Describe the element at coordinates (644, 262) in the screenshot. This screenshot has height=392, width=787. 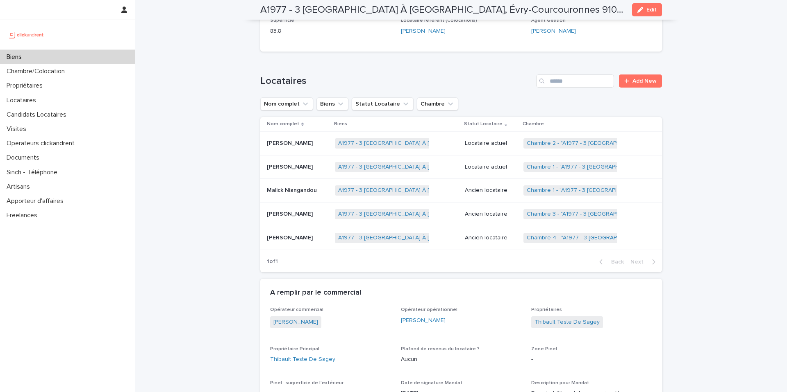
I see `button: Next` at that location.